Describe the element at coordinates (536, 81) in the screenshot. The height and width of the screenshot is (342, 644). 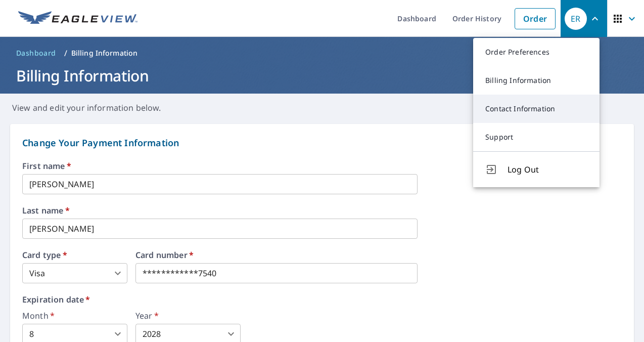
I see `a: Billing Information` at that location.